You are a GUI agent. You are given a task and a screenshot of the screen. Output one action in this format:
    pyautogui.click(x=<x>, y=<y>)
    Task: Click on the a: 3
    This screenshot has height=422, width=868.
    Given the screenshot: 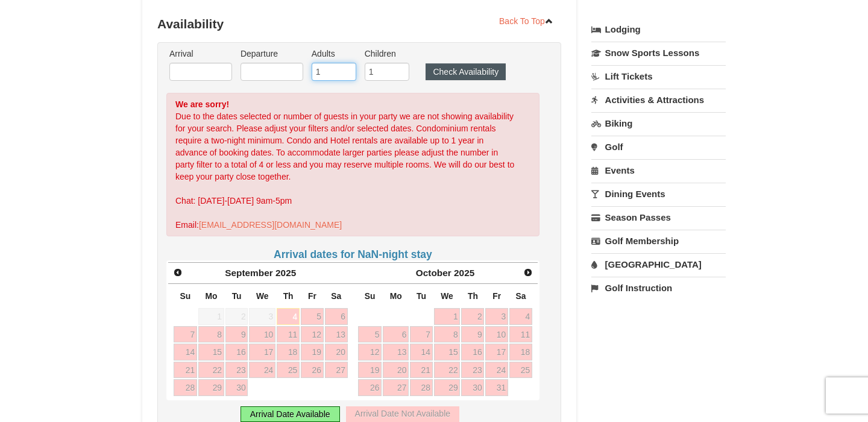 What is the action you would take?
    pyautogui.click(x=497, y=316)
    